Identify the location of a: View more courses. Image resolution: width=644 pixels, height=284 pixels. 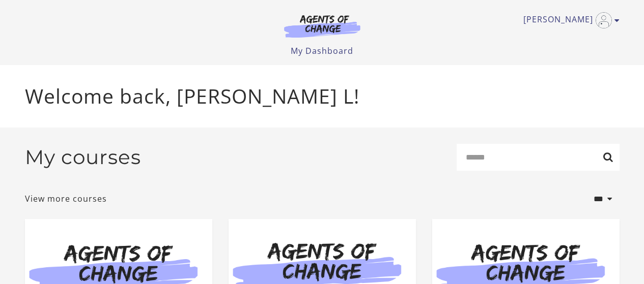
(66, 199).